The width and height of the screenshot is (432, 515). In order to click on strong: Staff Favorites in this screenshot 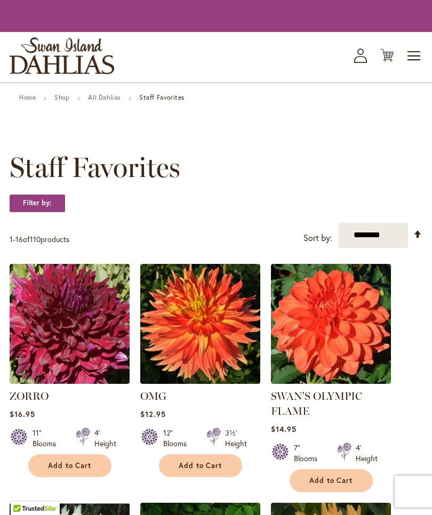, I will do `click(161, 97)`.